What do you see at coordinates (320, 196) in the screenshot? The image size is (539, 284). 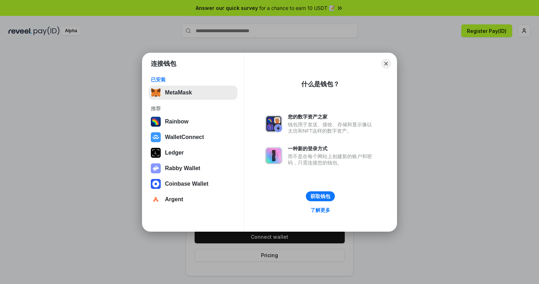 I see `button: 获取钱包` at bounding box center [320, 196].